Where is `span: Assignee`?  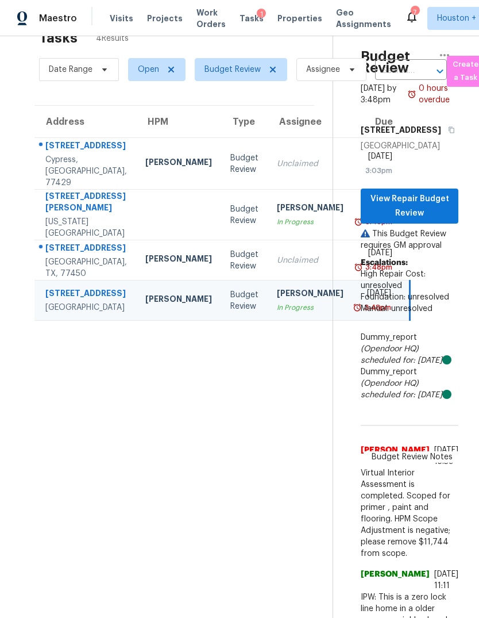 span: Assignee is located at coordinates (323, 70).